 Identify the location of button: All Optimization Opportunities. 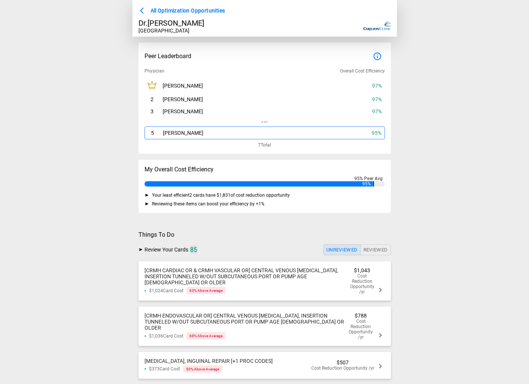
(184, 11).